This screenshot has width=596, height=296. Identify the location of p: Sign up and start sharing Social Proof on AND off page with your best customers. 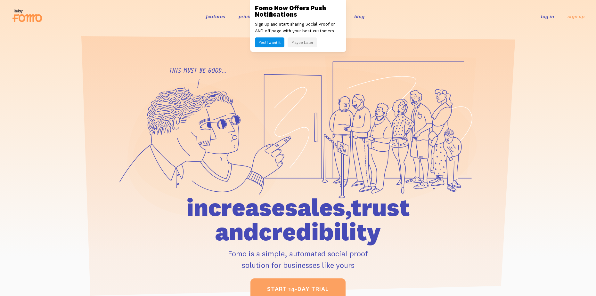
(298, 28).